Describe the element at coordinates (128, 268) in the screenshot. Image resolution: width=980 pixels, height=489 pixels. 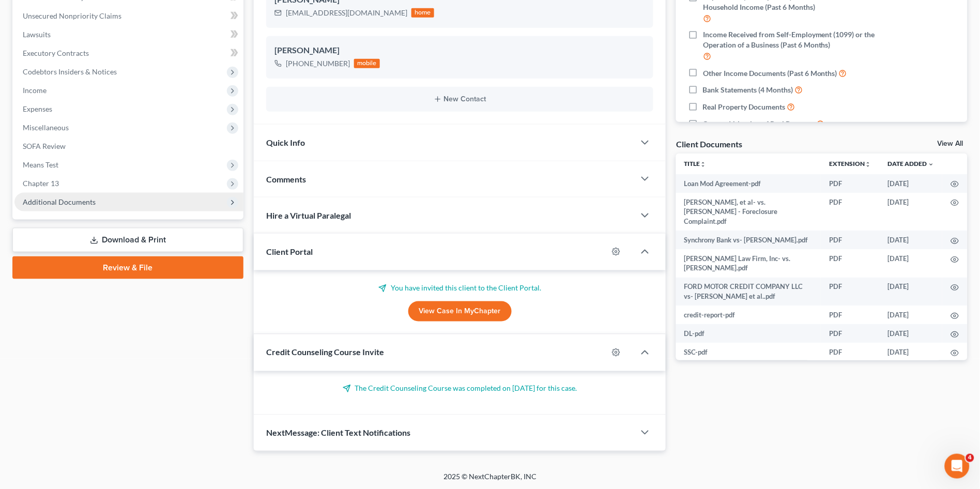
I see `a: Review & File` at that location.